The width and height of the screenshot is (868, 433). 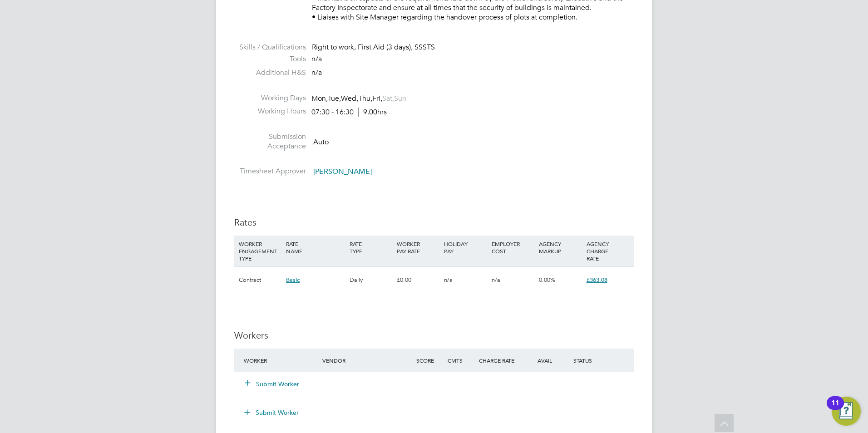 What do you see at coordinates (365, 98) in the screenshot?
I see `span: Thu,` at bounding box center [365, 98].